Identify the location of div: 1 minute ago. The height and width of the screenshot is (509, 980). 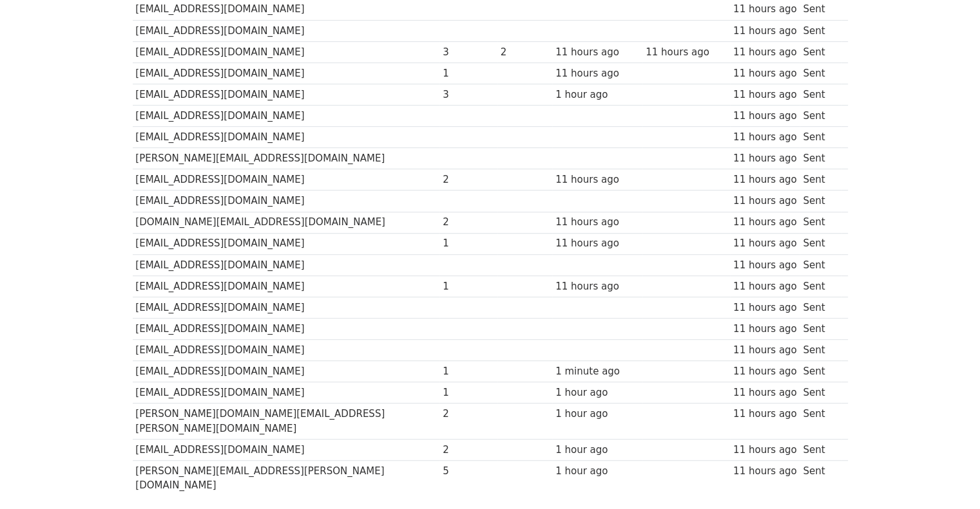
(598, 372).